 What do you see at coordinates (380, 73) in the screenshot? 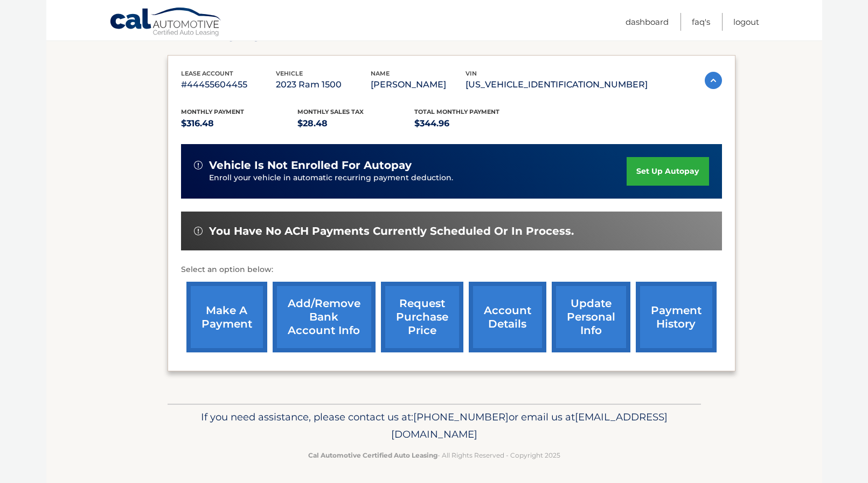
I see `span: name` at bounding box center [380, 73].